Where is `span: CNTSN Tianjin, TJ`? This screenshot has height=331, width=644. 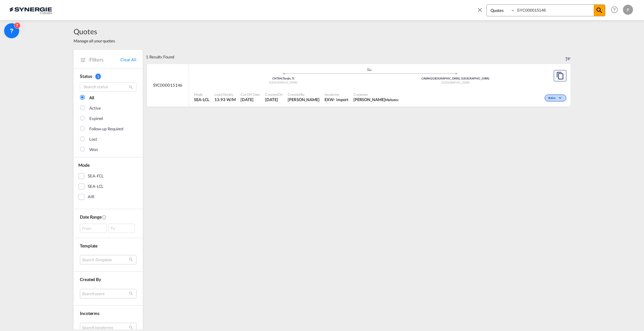 span: CNTSN Tianjin, TJ is located at coordinates (283, 78).